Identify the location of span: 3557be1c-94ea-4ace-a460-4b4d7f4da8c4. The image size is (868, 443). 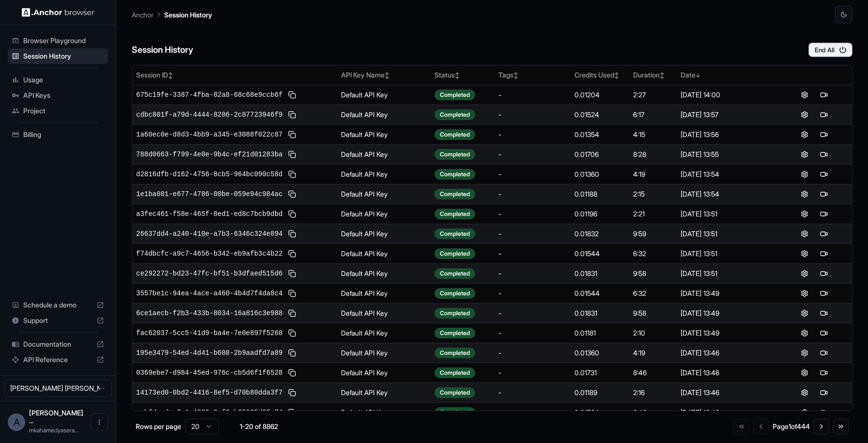
(209, 293).